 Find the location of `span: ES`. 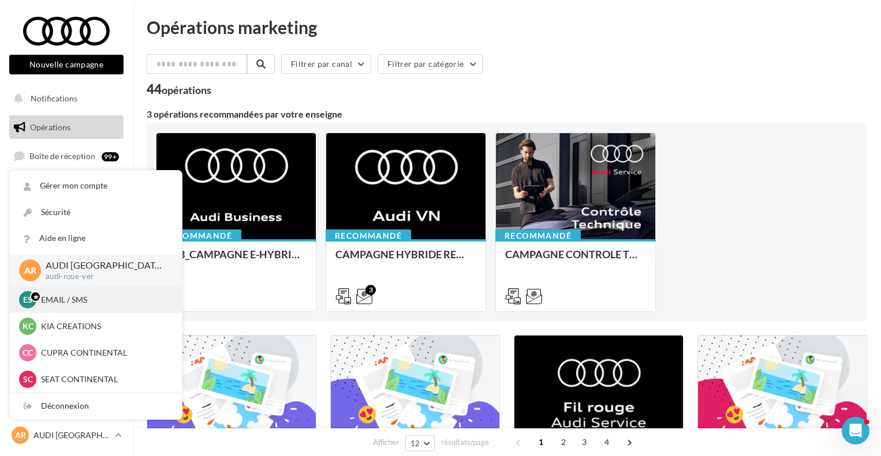

span: ES is located at coordinates (28, 300).